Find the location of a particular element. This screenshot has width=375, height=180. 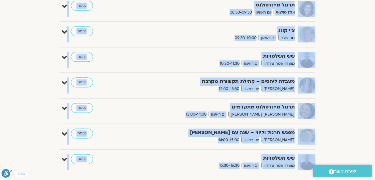

span: 10:30-11:30 is located at coordinates (229, 63).